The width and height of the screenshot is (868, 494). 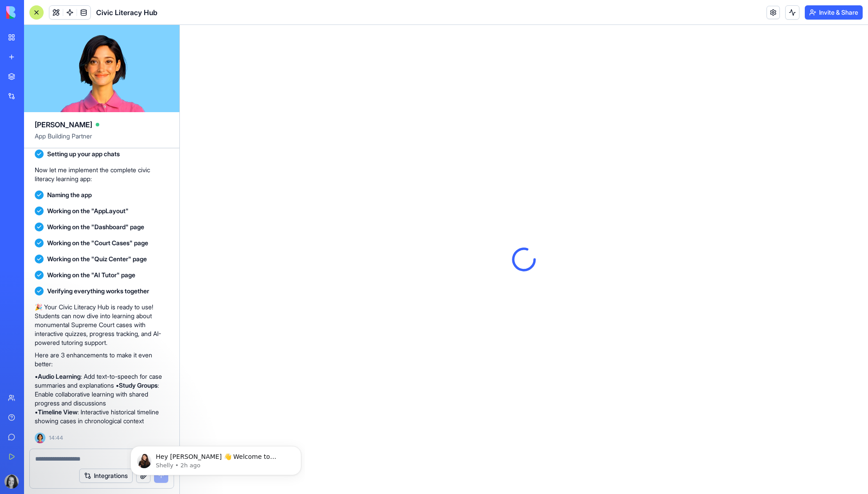 What do you see at coordinates (138, 385) in the screenshot?
I see `strong: Study Groups` at bounding box center [138, 385].